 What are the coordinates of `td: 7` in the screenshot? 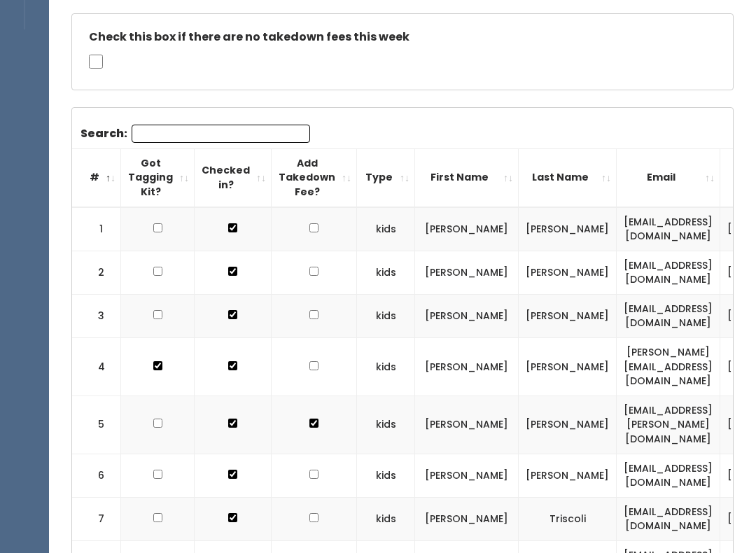 It's located at (97, 519).